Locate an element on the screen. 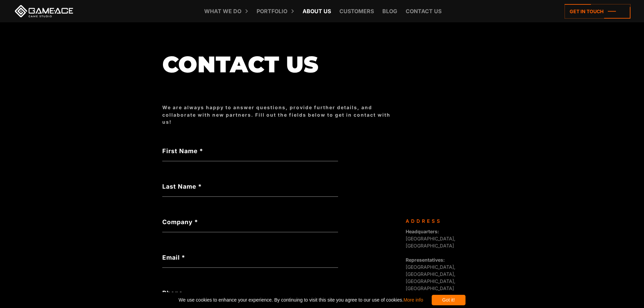 This screenshot has width=644, height=308. span: We use cookies to enhance your experience. By continuing to visit this site you agree to our use ... is located at coordinates (300, 300).